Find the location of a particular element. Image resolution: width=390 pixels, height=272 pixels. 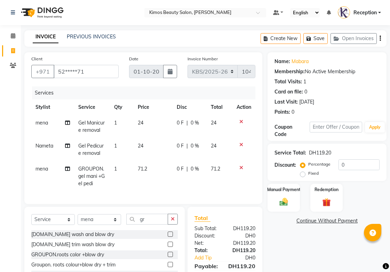

span: Total is located at coordinates (203, 218).